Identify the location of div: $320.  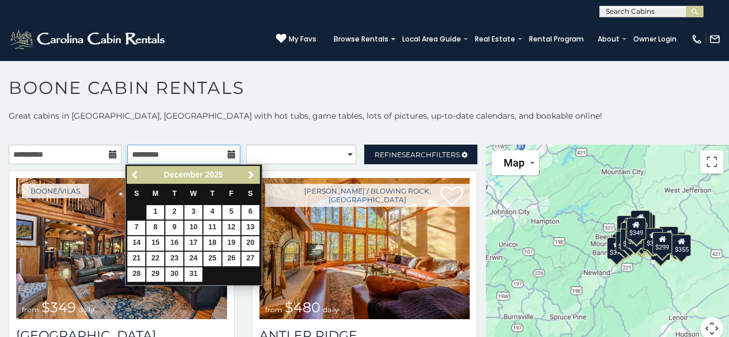
(640, 221).